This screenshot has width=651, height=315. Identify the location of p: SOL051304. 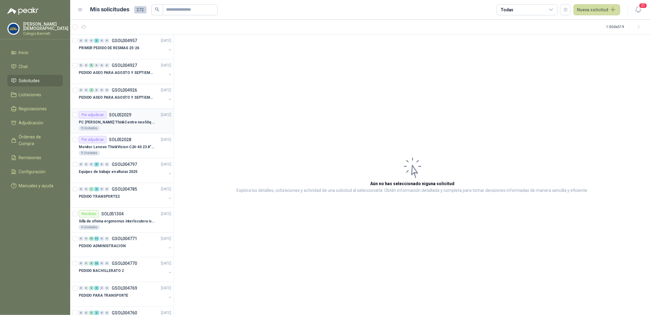
(112, 214).